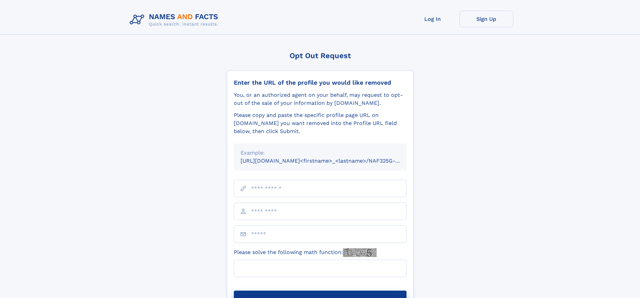  Describe the element at coordinates (320, 83) in the screenshot. I see `div: Enter the URL of the profile you would like removed` at that location.